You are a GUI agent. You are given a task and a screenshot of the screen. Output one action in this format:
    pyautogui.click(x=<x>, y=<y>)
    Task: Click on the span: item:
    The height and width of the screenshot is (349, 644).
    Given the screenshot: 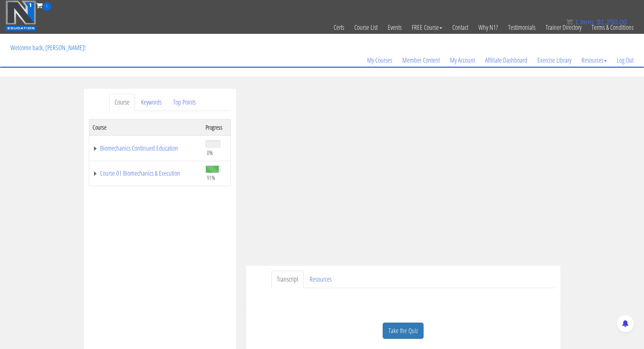 What is the action you would take?
    pyautogui.click(x=588, y=22)
    